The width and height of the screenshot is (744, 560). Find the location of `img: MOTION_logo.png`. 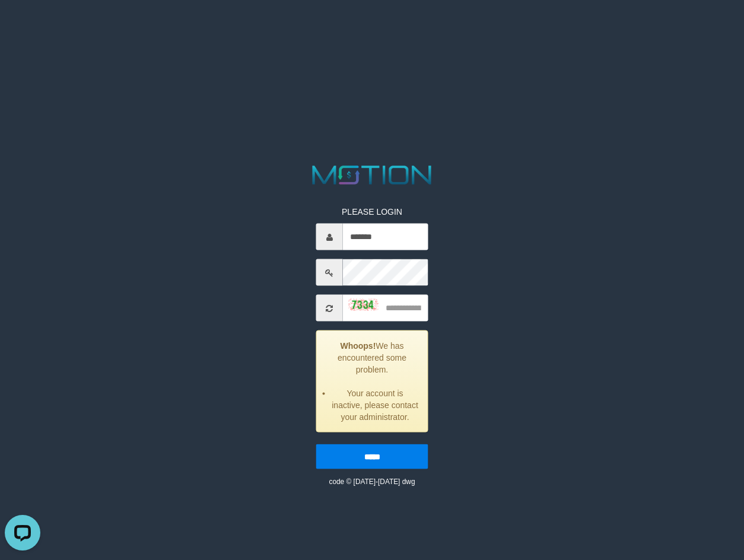

img: MOTION_logo.png is located at coordinates (372, 175).